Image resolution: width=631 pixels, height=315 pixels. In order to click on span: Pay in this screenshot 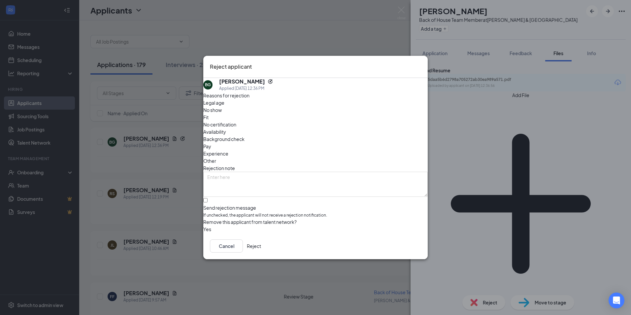, I will do `click(207, 146)`.